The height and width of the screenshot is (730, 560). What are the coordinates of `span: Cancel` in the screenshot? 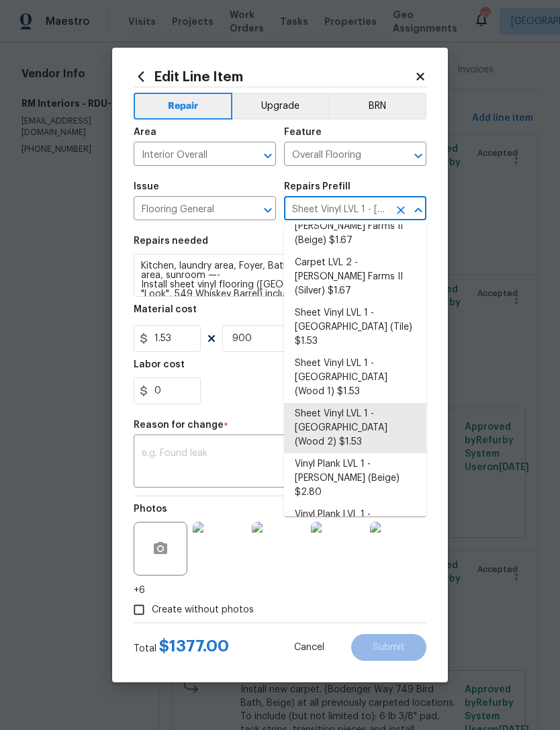 It's located at (309, 647).